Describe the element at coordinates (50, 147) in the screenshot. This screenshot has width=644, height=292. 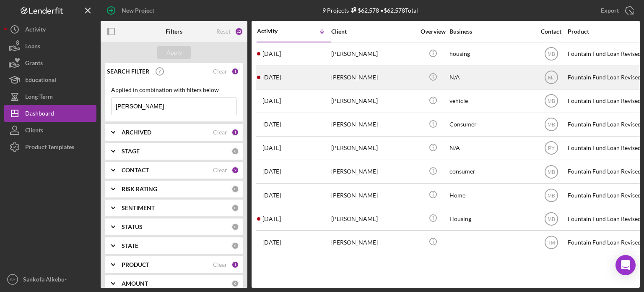
I see `a: Product Templates` at that location.